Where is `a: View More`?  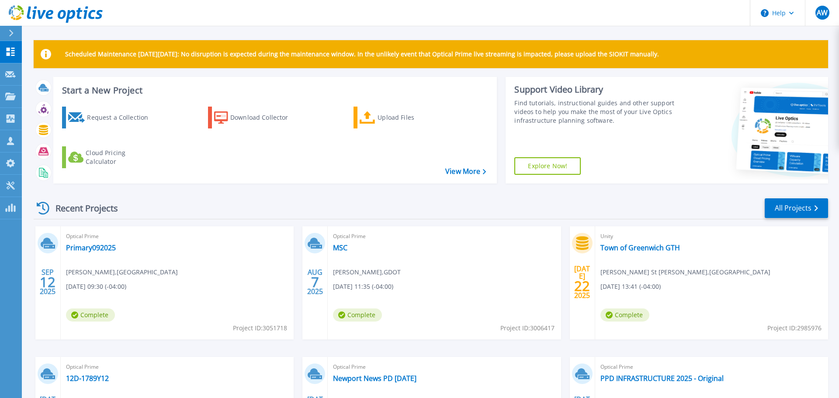
a: View More is located at coordinates (466, 171).